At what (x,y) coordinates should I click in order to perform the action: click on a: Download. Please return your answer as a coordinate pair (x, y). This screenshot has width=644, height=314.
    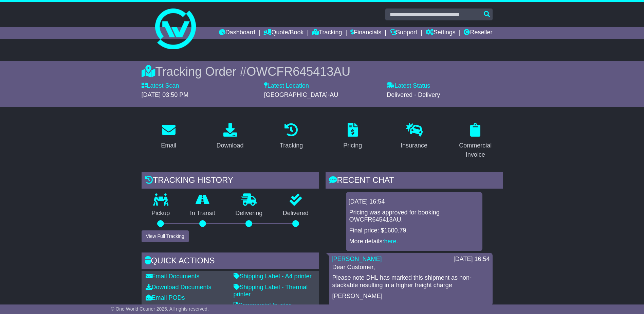
    Looking at the image, I should click on (230, 137).